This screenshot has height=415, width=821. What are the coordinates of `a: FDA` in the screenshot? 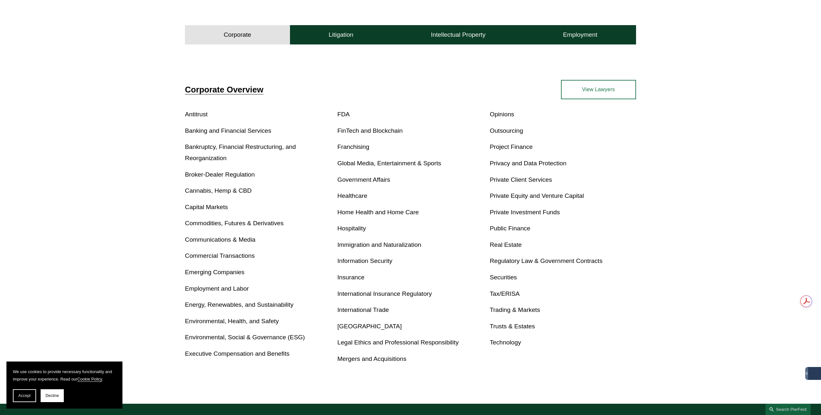 It's located at (343, 114).